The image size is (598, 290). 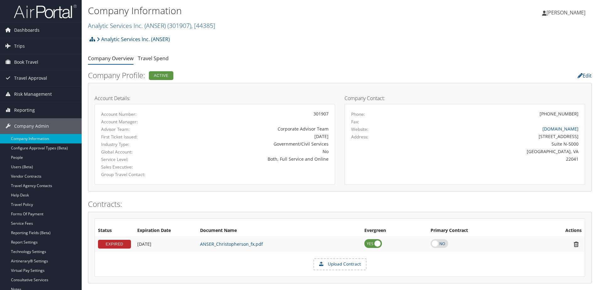 I want to click on label: Account Manager:, so click(x=136, y=122).